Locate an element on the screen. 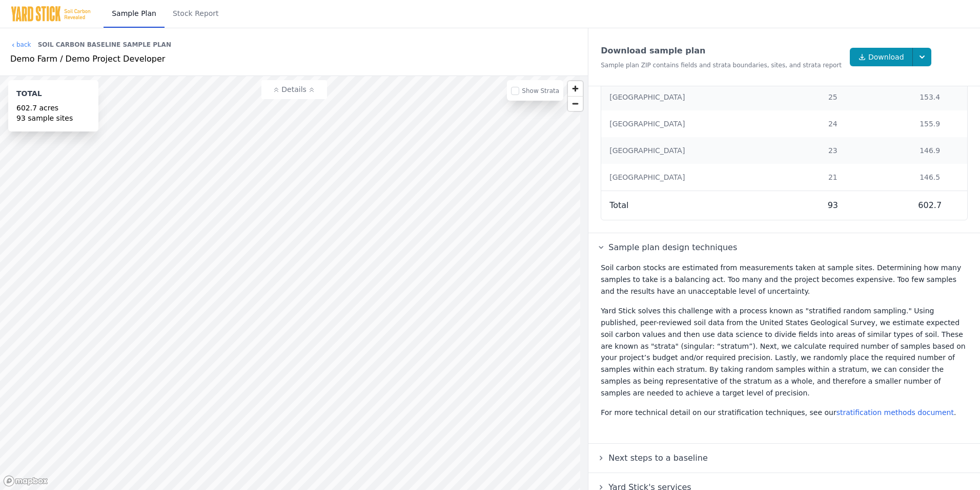  td: 153.4 is located at coordinates (930, 97).